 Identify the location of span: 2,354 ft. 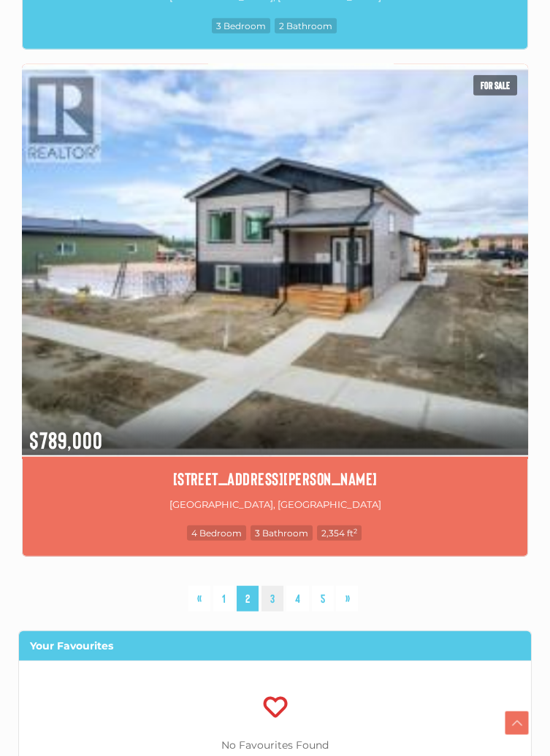
(339, 533).